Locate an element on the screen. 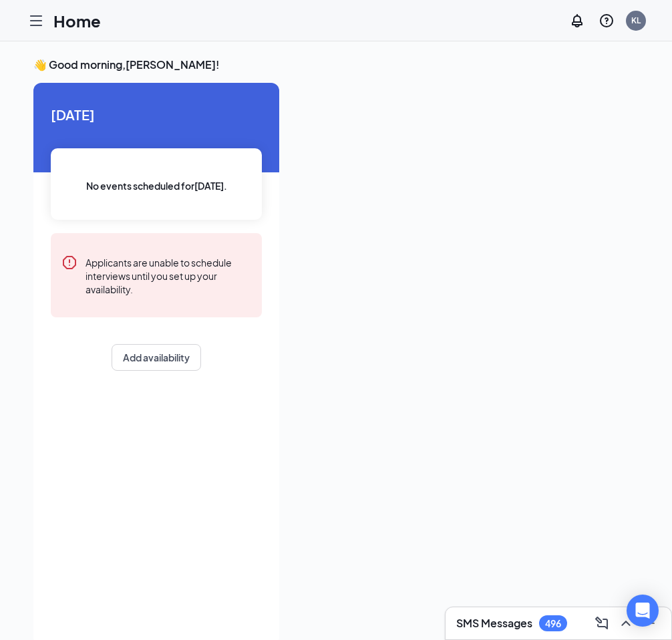 The width and height of the screenshot is (672, 640). h1: Home is located at coordinates (77, 21).